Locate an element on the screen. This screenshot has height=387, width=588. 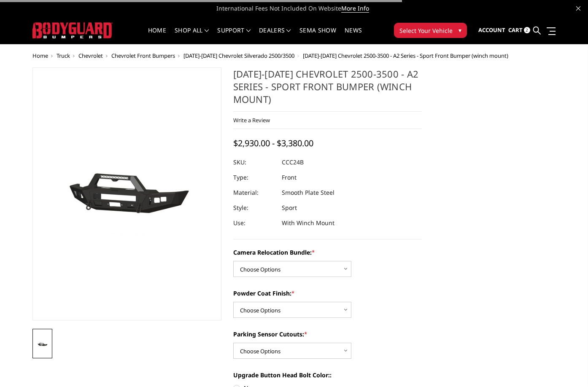
a: More Info is located at coordinates (355, 8).